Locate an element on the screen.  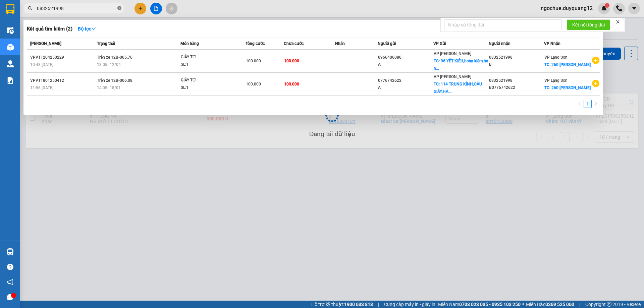
li: Next Page is located at coordinates (596, 104).